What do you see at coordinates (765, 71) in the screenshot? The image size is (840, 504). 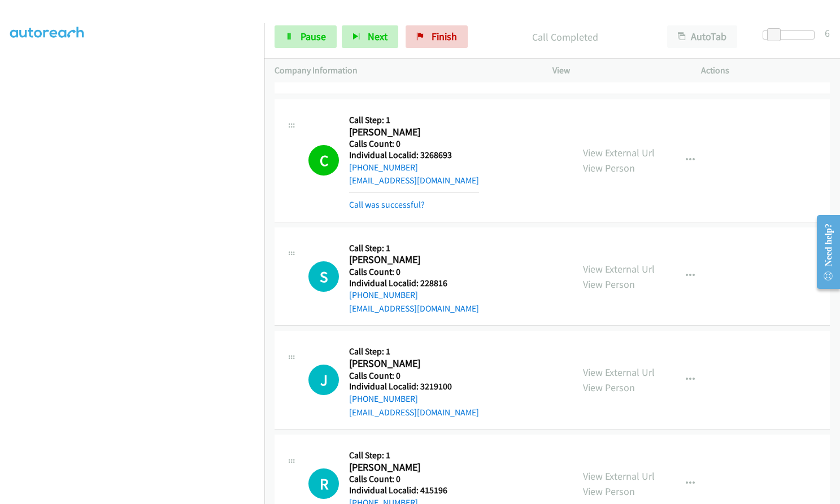 I see `p: Actions` at bounding box center [765, 71].